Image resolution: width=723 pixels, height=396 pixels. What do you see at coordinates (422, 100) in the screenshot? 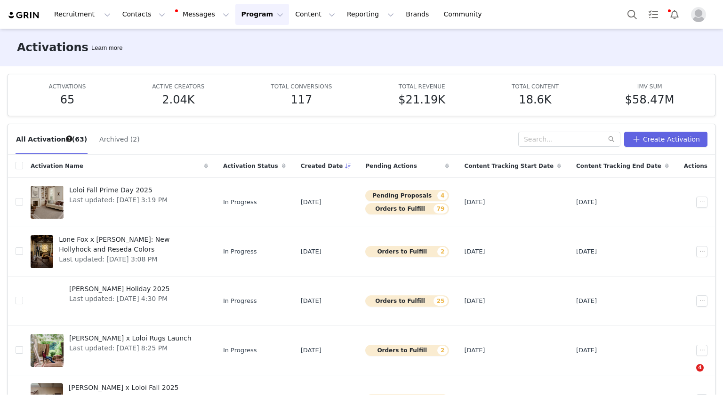
I see `h5: $21.19K` at bounding box center [422, 100].